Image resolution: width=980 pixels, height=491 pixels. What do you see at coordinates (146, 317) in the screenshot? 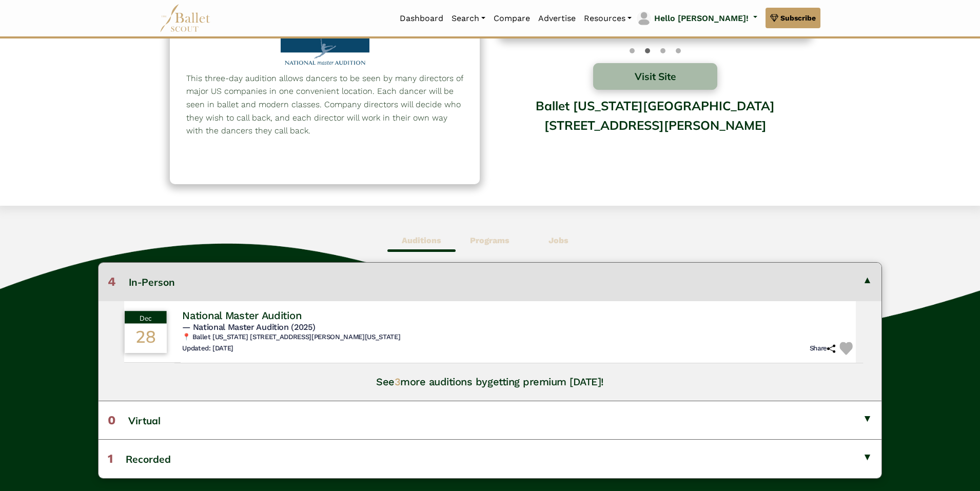
I see `div: Dec` at bounding box center [146, 317].